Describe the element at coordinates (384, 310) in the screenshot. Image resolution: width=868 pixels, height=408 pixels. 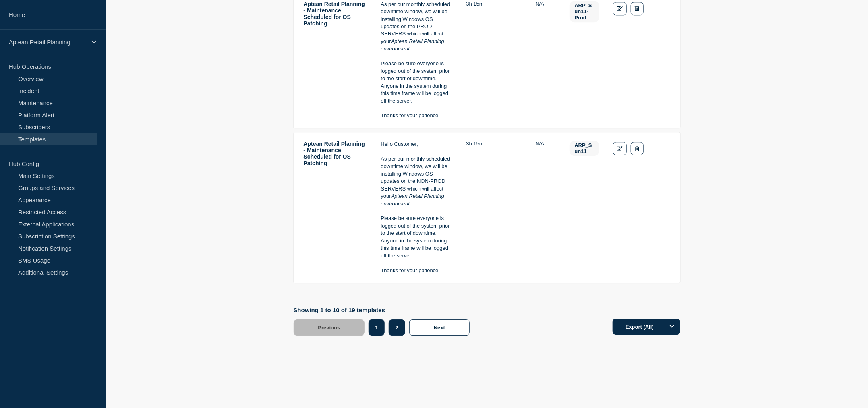
I see `p: Showing 1 to 10 of 19 templates` at that location.